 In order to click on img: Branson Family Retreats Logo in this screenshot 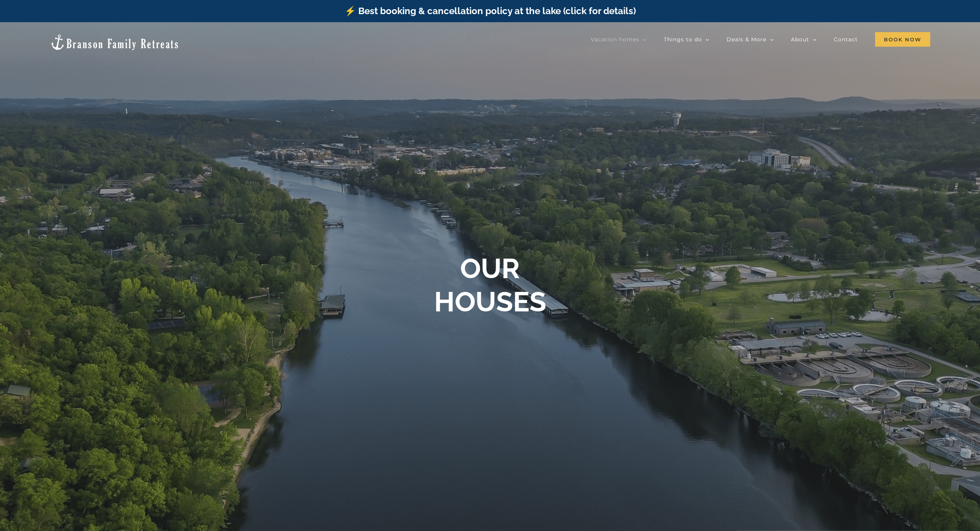, I will do `click(114, 42)`.